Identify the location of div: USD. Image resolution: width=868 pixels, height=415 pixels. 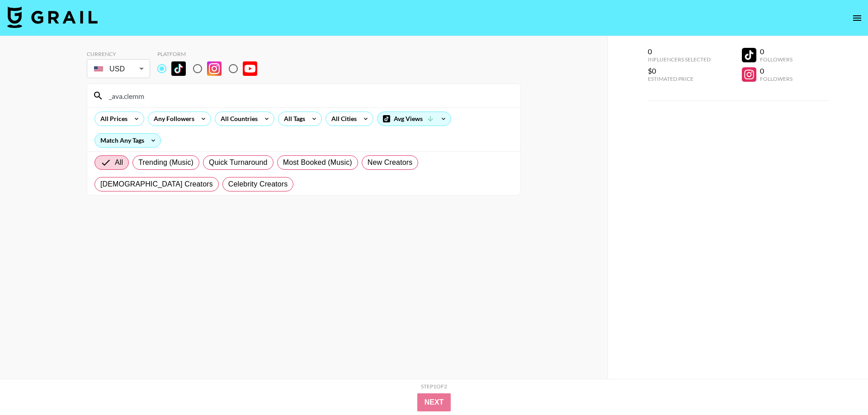
(118, 69).